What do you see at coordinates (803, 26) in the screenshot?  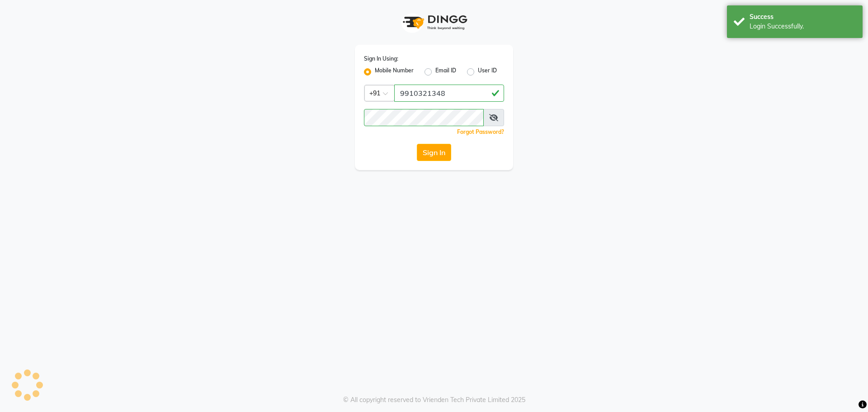 I see `div: Login Successfully.` at bounding box center [803, 26].